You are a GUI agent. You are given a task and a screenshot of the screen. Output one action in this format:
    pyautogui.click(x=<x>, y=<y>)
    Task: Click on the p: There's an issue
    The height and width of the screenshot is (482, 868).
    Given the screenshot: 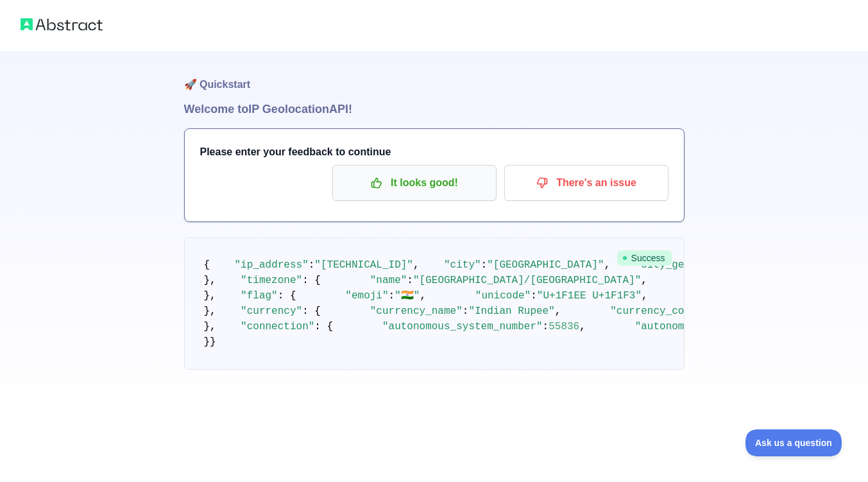 What is the action you would take?
    pyautogui.click(x=587, y=183)
    